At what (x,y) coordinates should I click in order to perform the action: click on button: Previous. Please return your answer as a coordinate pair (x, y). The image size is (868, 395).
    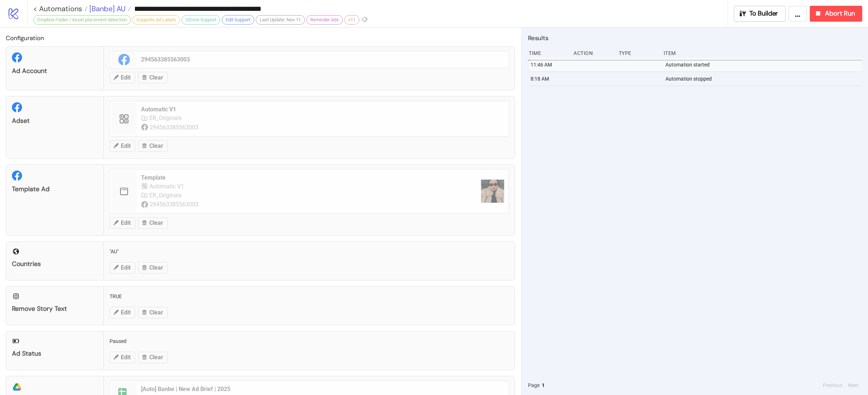
    Looking at the image, I should click on (833, 385).